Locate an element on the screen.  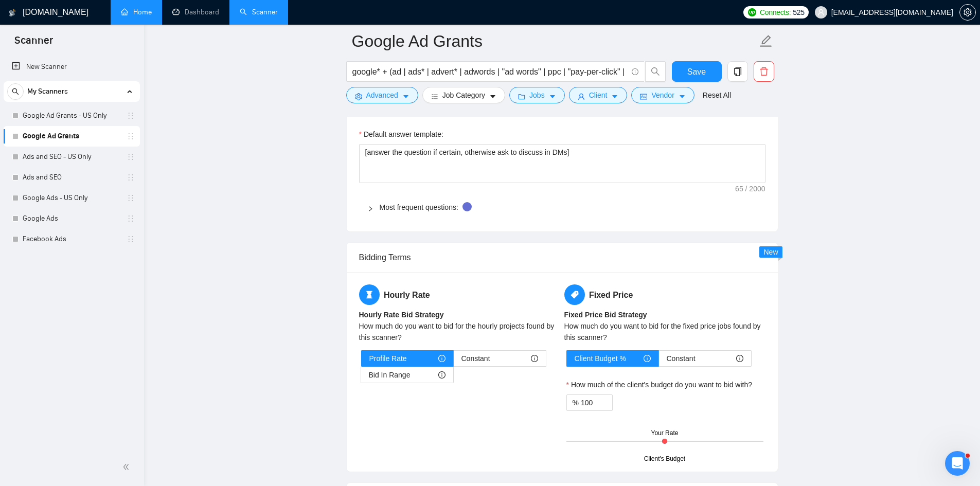
label: How much of the client's budget do you want to bid with? is located at coordinates (660, 385).